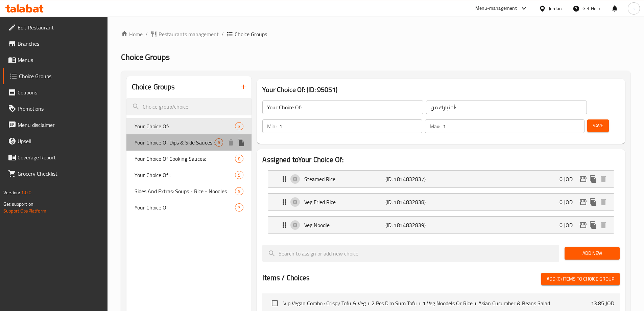 Image resolution: width=644 pixels, height=311 pixels. What do you see at coordinates (60, 60) in the screenshot?
I see `span: Menus` at bounding box center [60, 60].